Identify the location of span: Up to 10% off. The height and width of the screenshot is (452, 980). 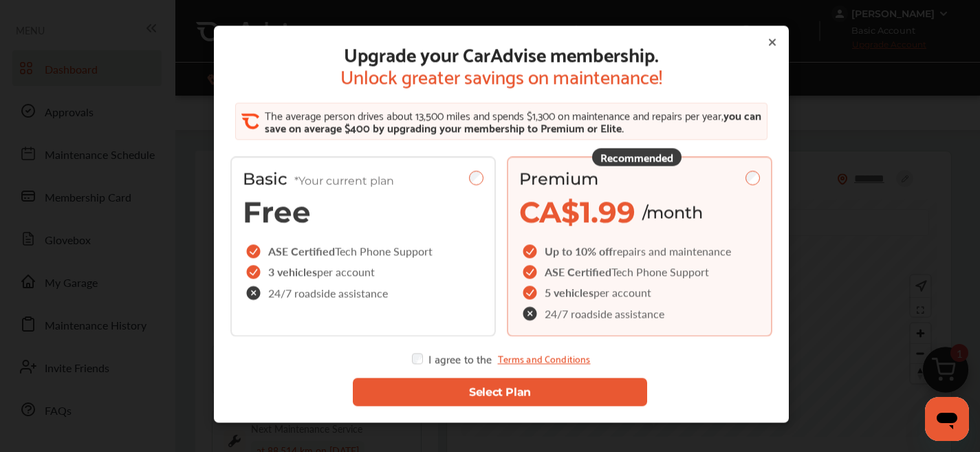
(579, 250).